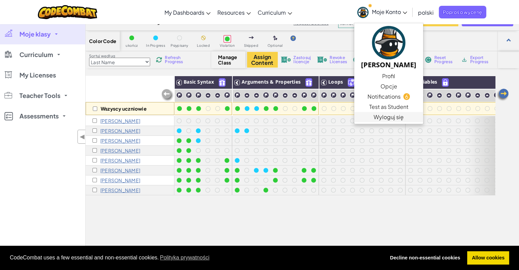  I want to click on a: Profil, so click(389, 76).